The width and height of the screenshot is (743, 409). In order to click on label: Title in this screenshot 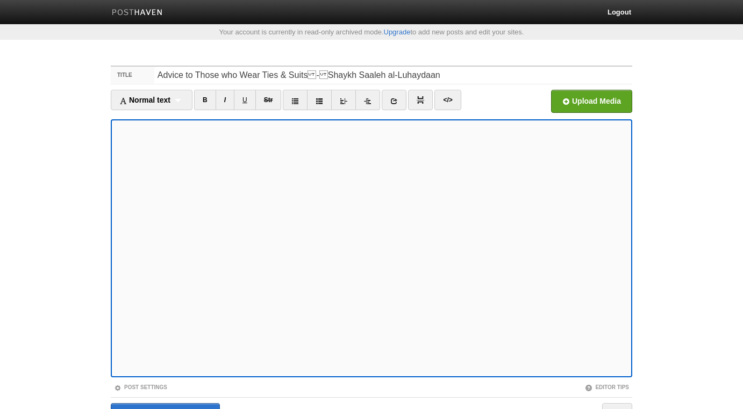, I will do `click(132, 75)`.